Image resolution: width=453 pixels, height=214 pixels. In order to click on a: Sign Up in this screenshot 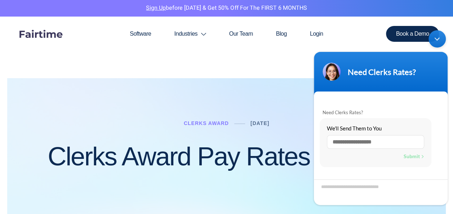, I will do `click(156, 8)`.